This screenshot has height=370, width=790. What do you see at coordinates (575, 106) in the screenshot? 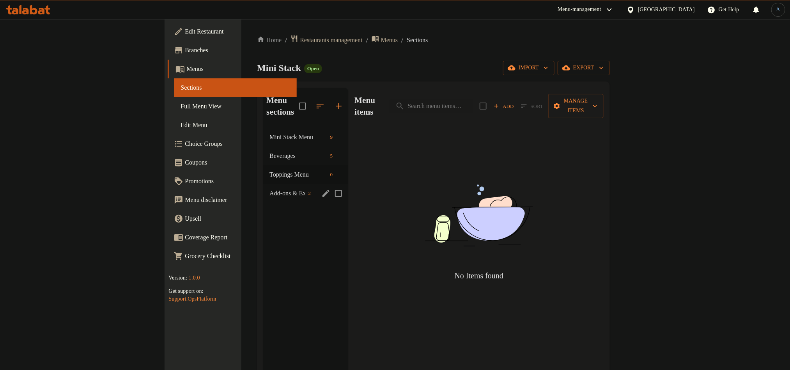
I see `button: Manage items` at bounding box center [575, 106].